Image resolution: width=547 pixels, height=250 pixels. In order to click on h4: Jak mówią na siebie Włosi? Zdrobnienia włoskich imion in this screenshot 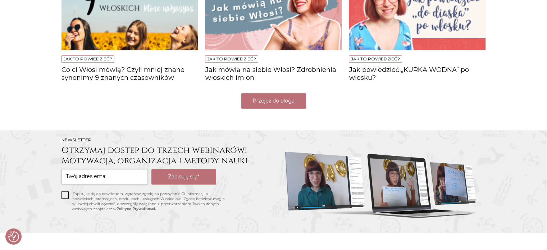, I will do `click(273, 73)`.